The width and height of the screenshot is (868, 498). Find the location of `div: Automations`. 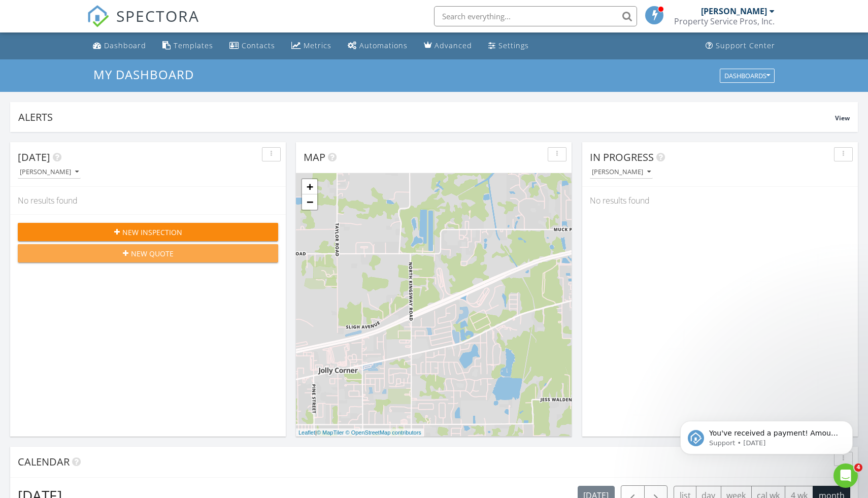

div: Automations is located at coordinates (383, 45).